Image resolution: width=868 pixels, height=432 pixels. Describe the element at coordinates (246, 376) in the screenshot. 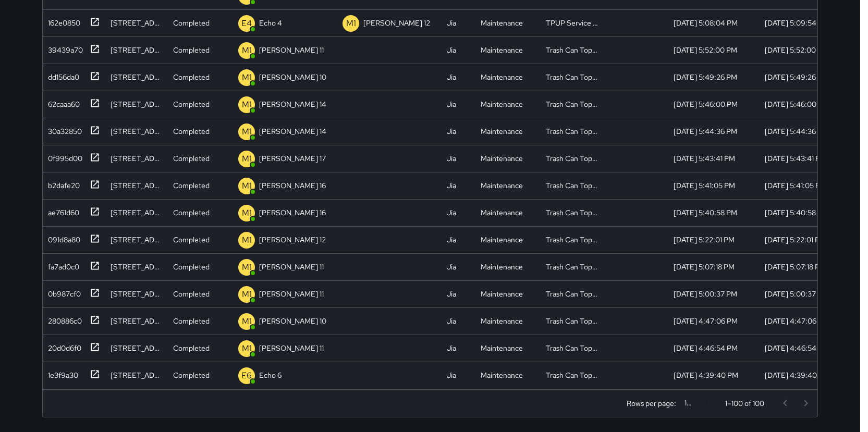

I see `p: E6` at that location.